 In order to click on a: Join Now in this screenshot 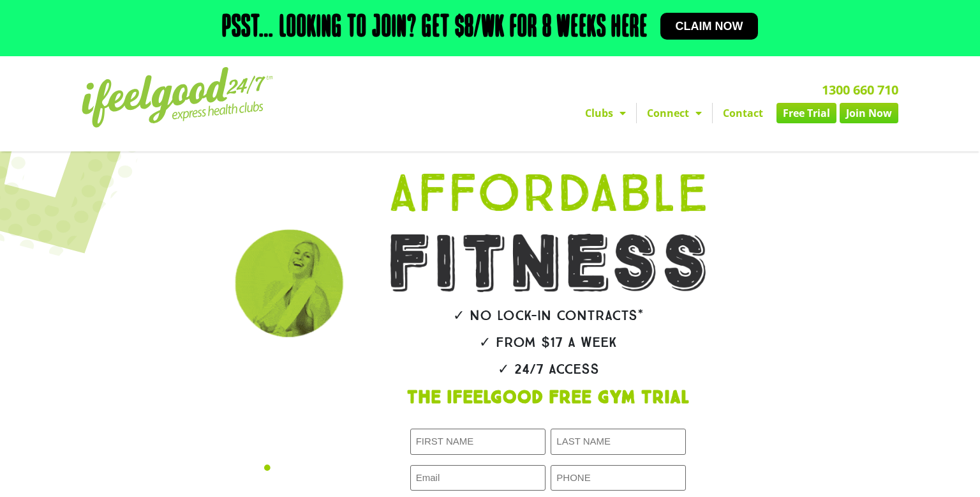, I will do `click(869, 113)`.